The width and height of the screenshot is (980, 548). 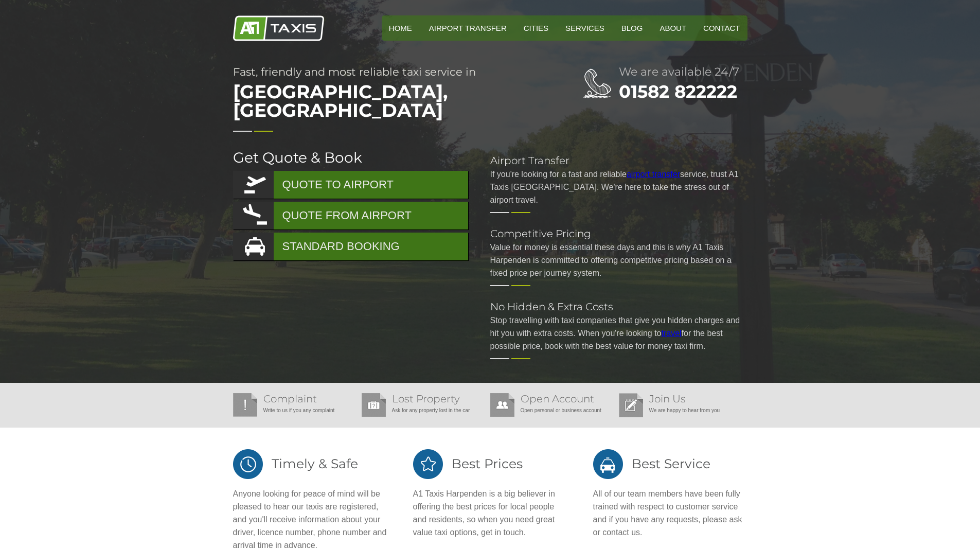 What do you see at coordinates (350, 246) in the screenshot?
I see `a: STANDARD BOOKING` at bounding box center [350, 246].